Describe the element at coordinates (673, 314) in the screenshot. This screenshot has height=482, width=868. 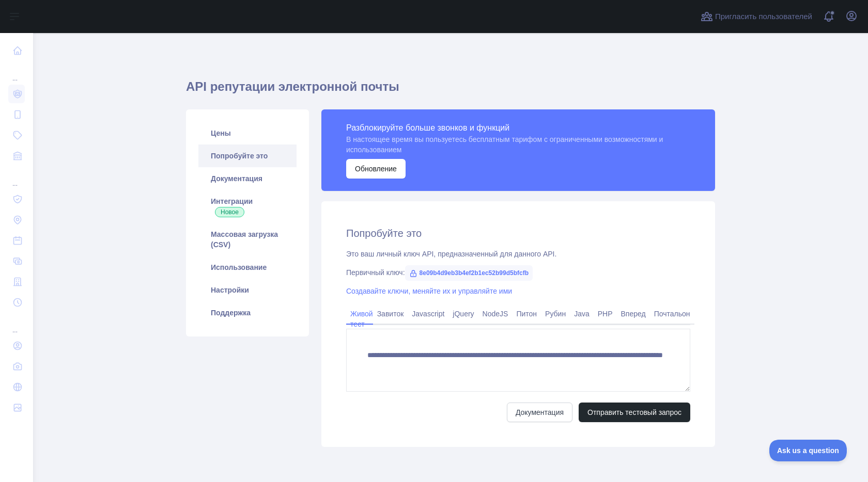
I see `a: Почтальон` at that location.